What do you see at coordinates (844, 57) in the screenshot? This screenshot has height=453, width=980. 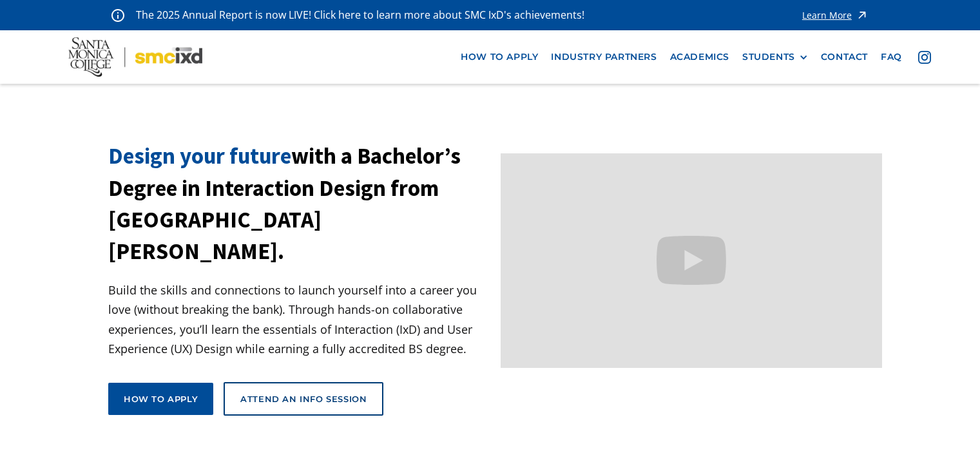 I see `a: contact` at bounding box center [844, 57].